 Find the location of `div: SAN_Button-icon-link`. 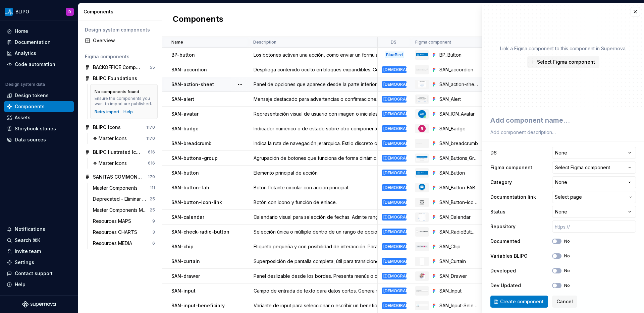

div: SAN_Button-icon-link is located at coordinates (458, 203).